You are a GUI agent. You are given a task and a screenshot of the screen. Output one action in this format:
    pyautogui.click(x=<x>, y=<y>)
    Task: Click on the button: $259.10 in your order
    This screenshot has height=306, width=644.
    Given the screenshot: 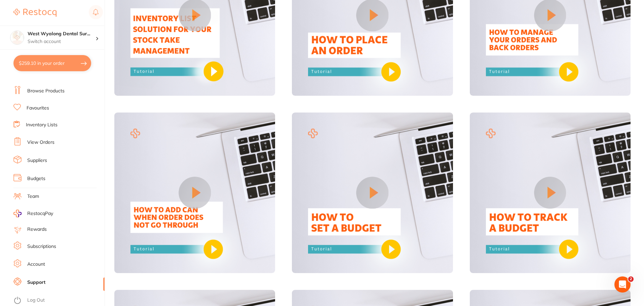 What is the action you would take?
    pyautogui.click(x=52, y=63)
    